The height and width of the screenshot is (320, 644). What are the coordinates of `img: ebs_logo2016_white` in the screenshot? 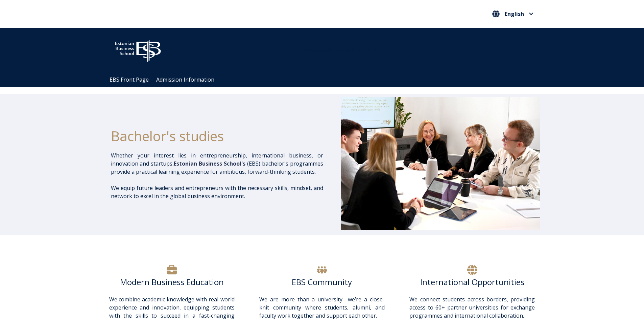 It's located at (138, 49).